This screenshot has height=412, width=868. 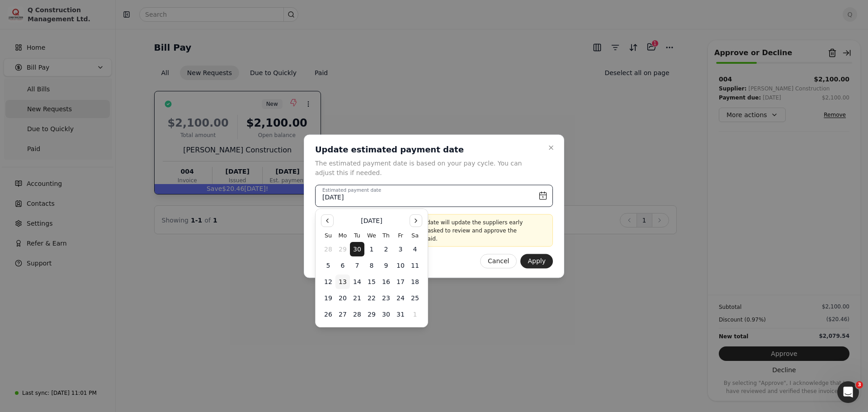 I want to click on button: Saturday, October 25th, 2025, so click(x=415, y=298).